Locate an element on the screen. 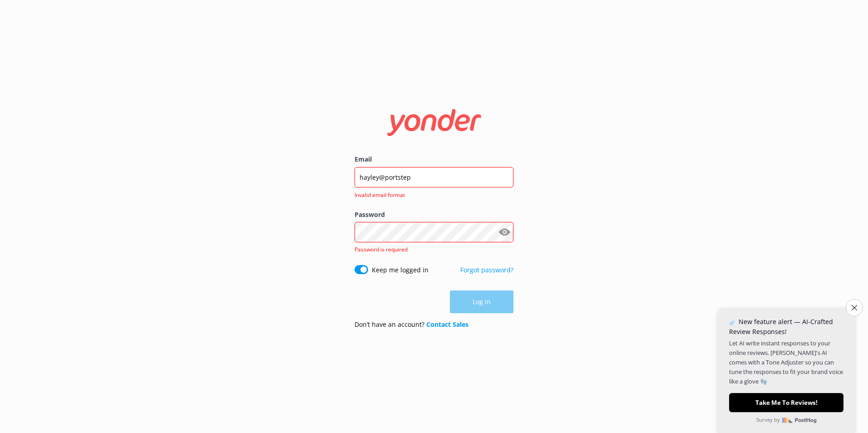  label: Keep me logged in is located at coordinates (400, 270).